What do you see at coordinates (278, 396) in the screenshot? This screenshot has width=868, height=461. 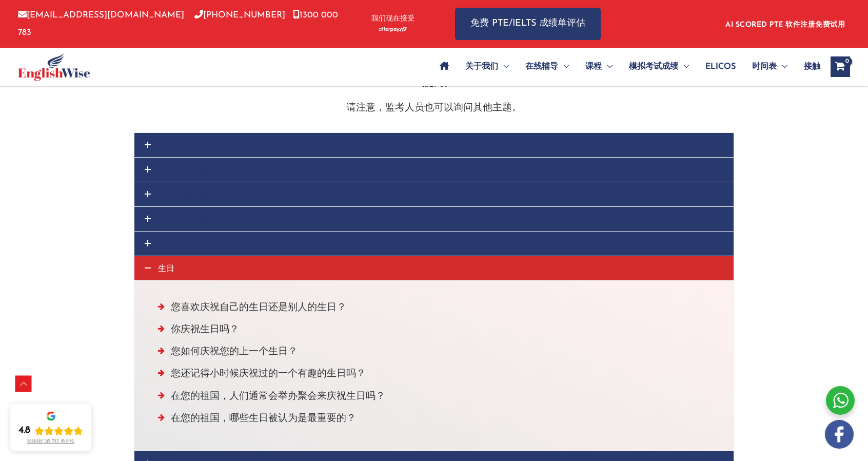 I see `font: 在您的祖国，人们通常会举办聚会来庆祝生日吗？` at bounding box center [278, 396].